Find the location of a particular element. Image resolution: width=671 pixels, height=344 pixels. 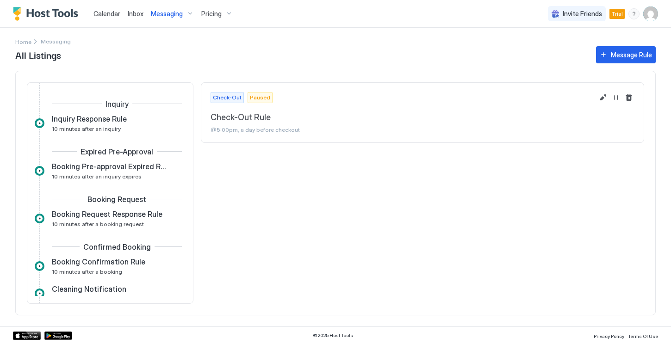

a: Host Tools Logo is located at coordinates (48, 14).